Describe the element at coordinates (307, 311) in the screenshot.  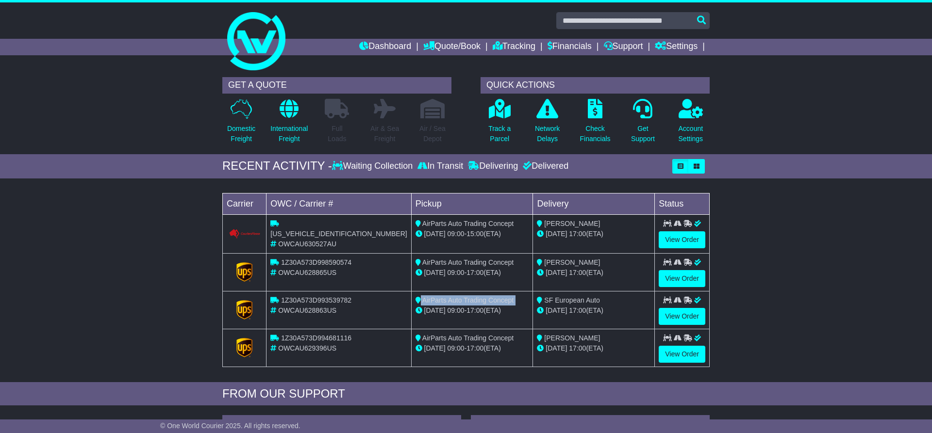
I see `span: OWCAU628863US` at that location.